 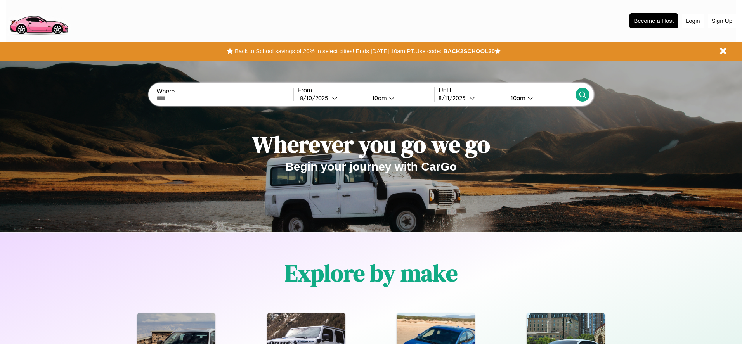 I want to click on div: 8 / 11 / 2025, so click(x=454, y=98).